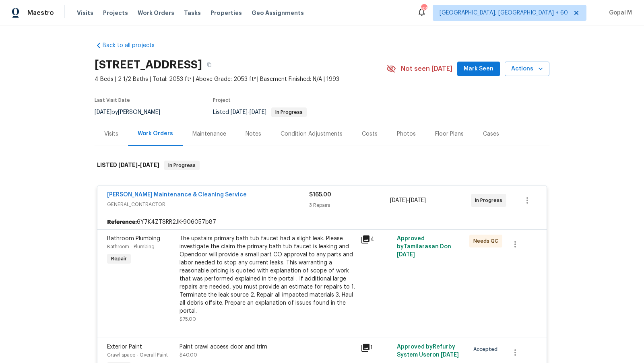 This screenshot has width=644, height=363. Describe the element at coordinates (208, 204) in the screenshot. I see `span: GENERAL_CONTRACTOR` at that location.